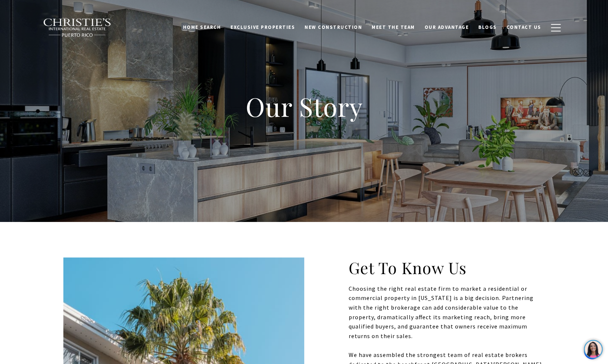 The width and height of the screenshot is (608, 364). Describe the element at coordinates (393, 28) in the screenshot. I see `a: Meet the Team` at that location.